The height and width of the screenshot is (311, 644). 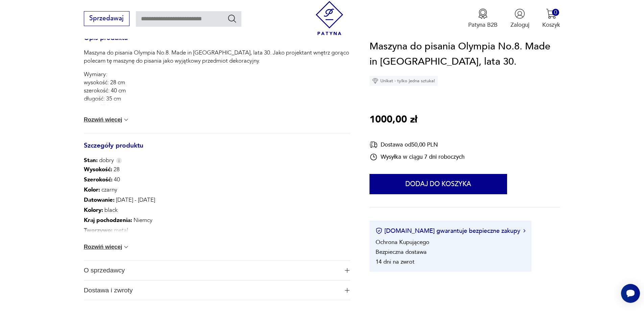 What do you see at coordinates (520, 19) in the screenshot?
I see `button: Zaloguj` at bounding box center [520, 19].